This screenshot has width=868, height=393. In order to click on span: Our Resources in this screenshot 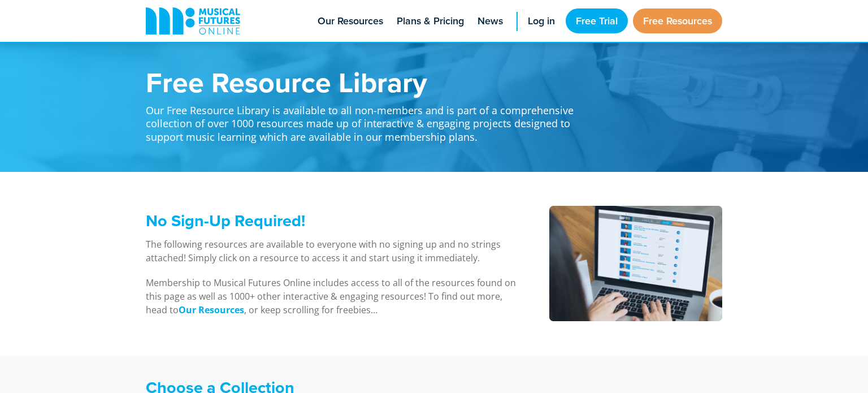, I will do `click(351, 21)`.